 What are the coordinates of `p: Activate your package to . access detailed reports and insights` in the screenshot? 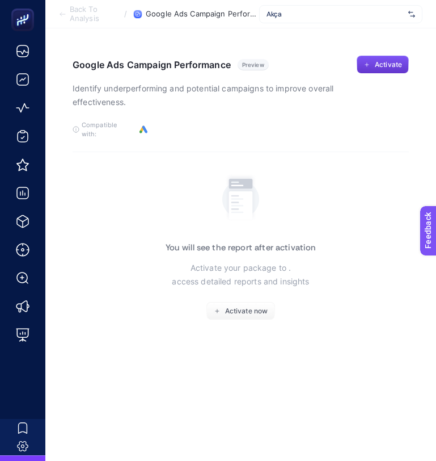 It's located at (241, 275).